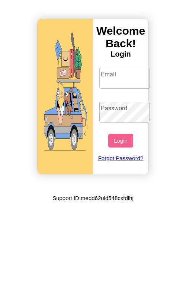 The height and width of the screenshot is (282, 186). I want to click on p: Support ID: medd62uld548cxfdlhj, so click(93, 198).